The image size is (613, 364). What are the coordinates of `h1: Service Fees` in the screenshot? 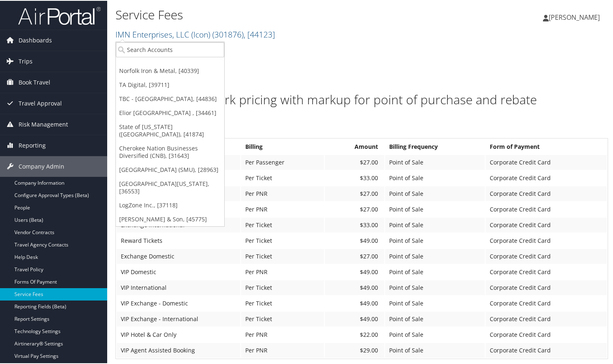 It's located at (279, 14).